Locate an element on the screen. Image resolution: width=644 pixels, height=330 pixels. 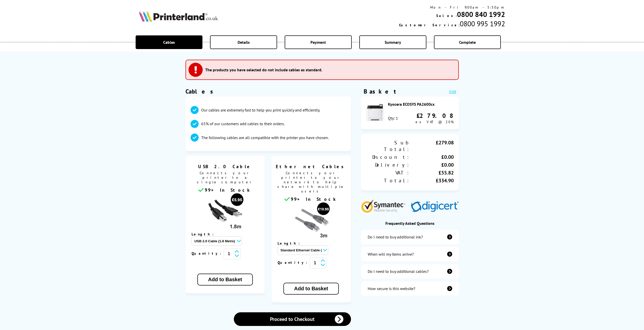
img: Kyocera ECOSYS PA2600cx is located at coordinates (375, 112).